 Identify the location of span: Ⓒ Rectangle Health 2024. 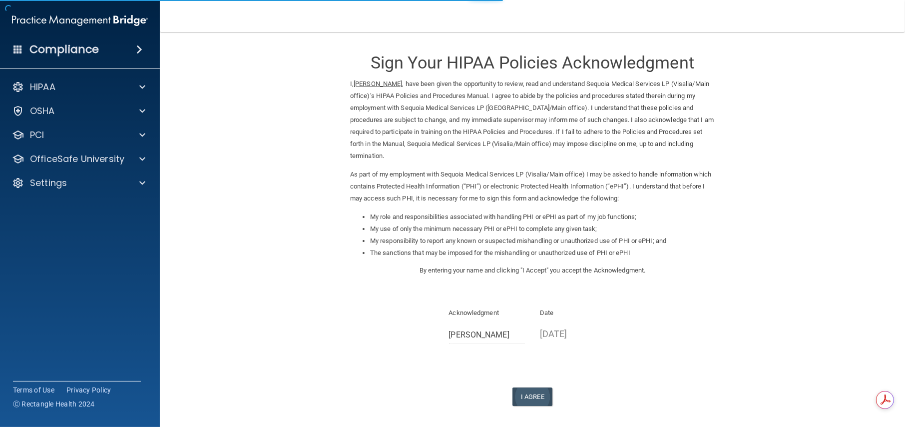
(54, 404).